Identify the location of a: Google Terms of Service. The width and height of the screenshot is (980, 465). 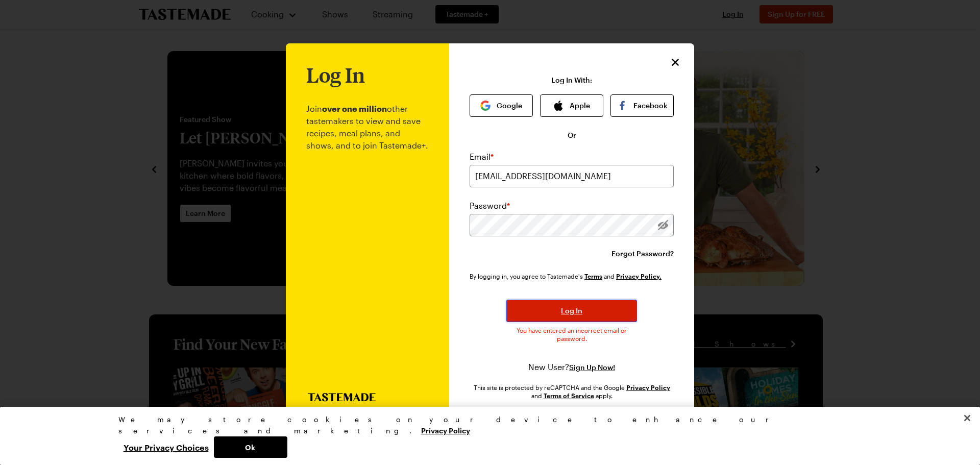
(568, 395).